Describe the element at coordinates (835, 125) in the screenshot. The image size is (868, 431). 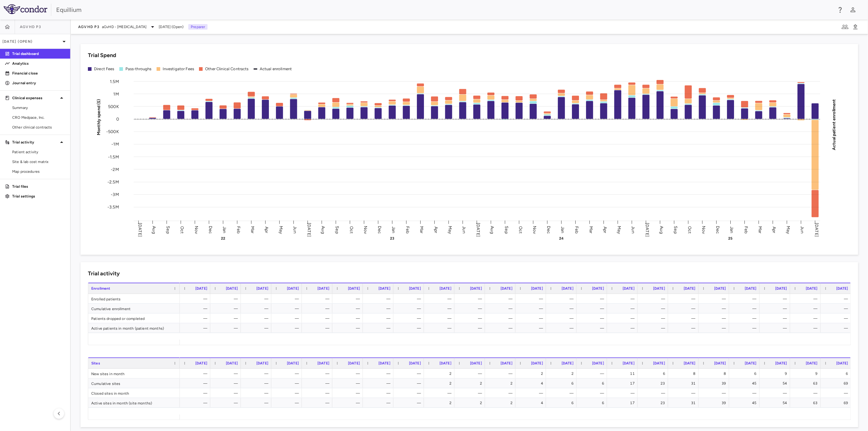
I see `tspan: Actual patient enrollment` at that location.